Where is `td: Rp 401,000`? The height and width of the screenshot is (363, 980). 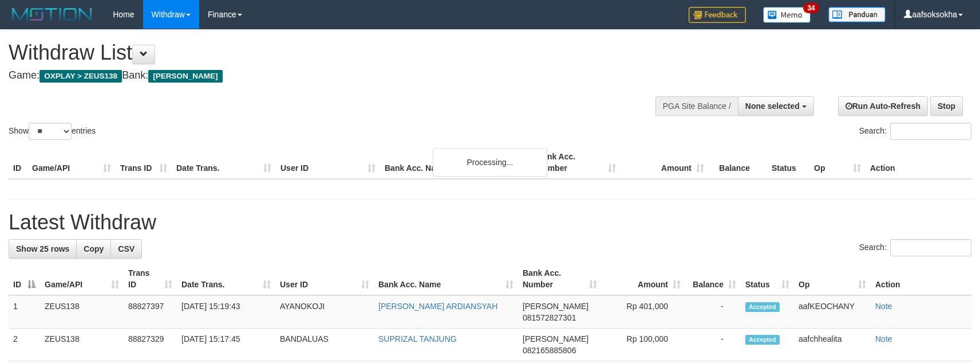
td: Rp 401,000 is located at coordinates (644, 312).